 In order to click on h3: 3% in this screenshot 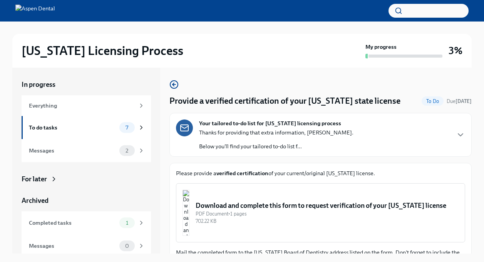, I will do `click(455, 51)`.